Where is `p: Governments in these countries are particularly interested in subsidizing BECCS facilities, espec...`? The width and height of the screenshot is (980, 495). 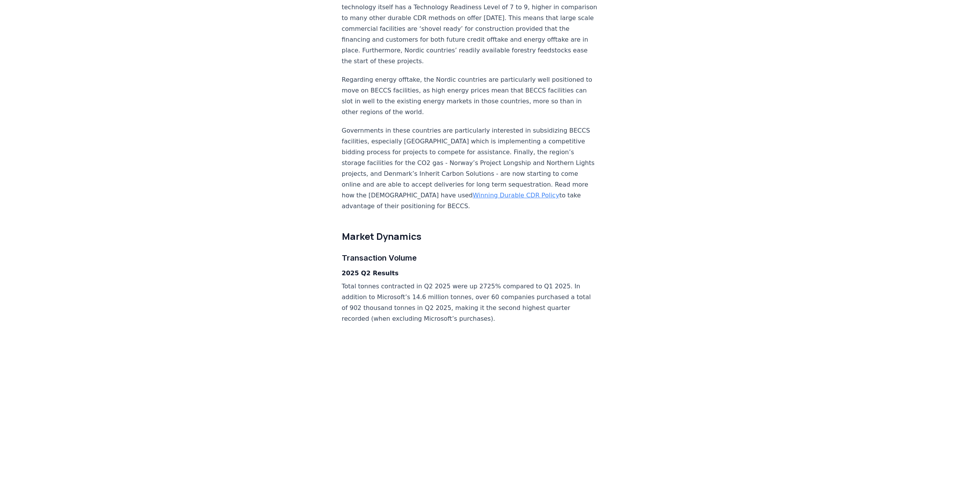 p: Governments in these countries are particularly interested in subsidizing BECCS facilities, espec... is located at coordinates (470, 169).